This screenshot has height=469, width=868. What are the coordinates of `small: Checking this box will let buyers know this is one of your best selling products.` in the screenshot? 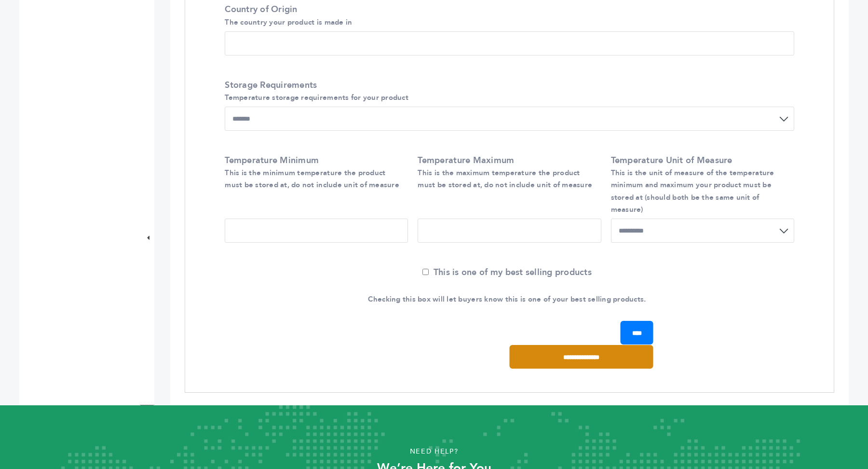 It's located at (507, 299).